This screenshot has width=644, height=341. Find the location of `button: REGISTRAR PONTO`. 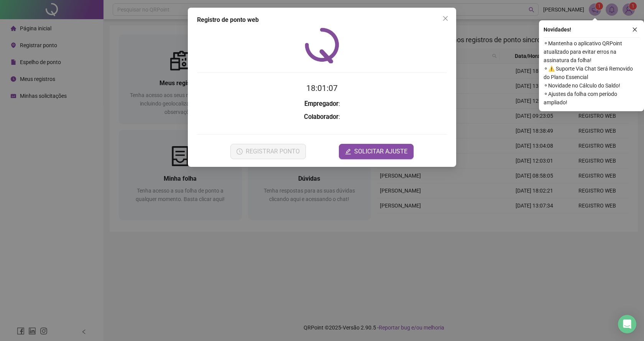

button: REGISTRAR PONTO is located at coordinates (268, 152).